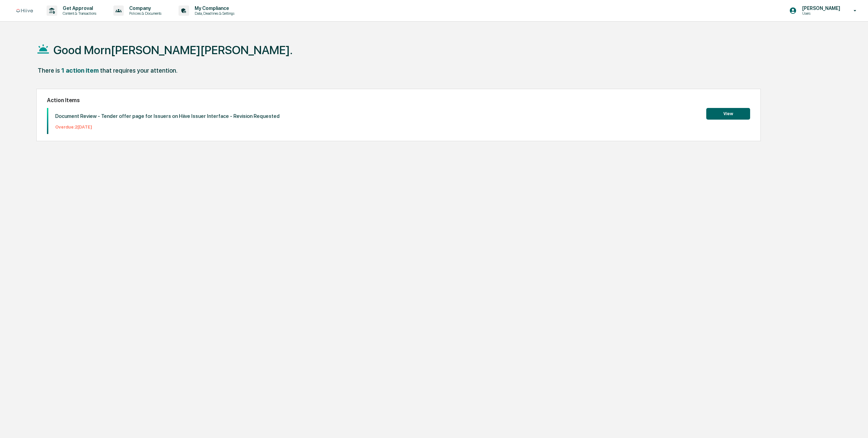 The height and width of the screenshot is (438, 868). Describe the element at coordinates (78, 9) in the screenshot. I see `p: Get Approval` at that location.